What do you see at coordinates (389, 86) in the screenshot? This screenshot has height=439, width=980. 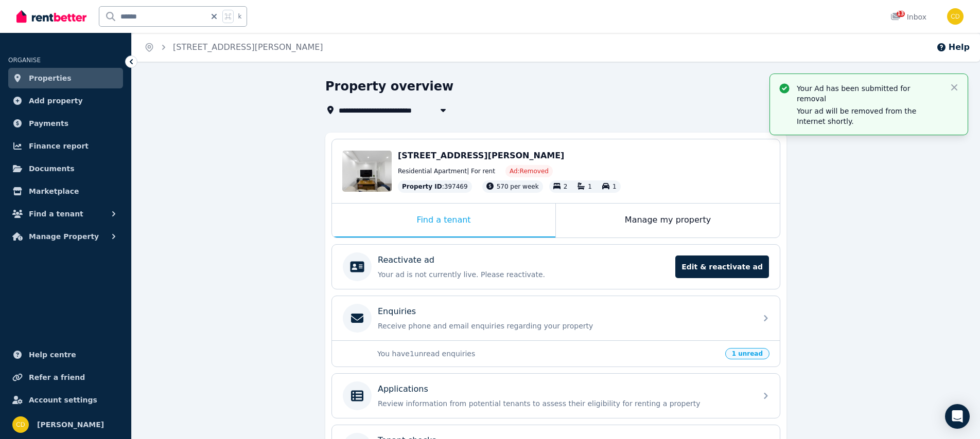 I see `h1: Property overview` at bounding box center [389, 86].